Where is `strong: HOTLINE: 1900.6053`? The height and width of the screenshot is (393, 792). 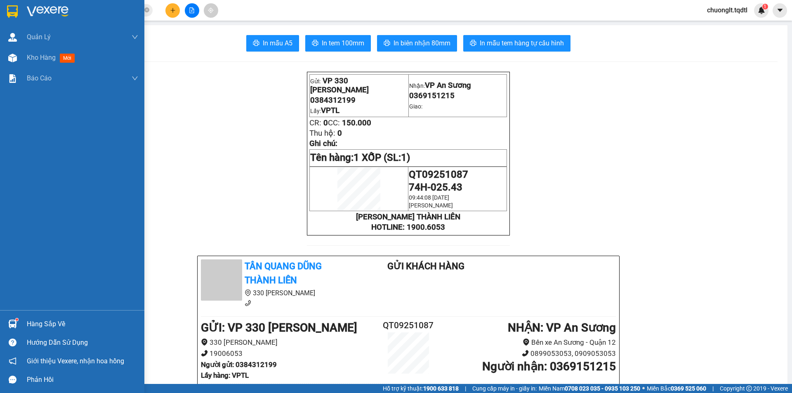
strong: HOTLINE: 1900.6053 is located at coordinates (408, 227).